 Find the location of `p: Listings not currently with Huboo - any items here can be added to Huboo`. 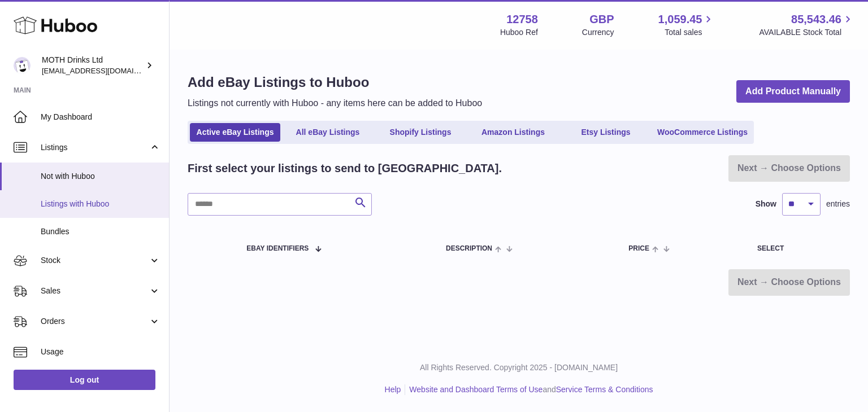

p: Listings not currently with Huboo - any items here can be added to Huboo is located at coordinates (334, 103).